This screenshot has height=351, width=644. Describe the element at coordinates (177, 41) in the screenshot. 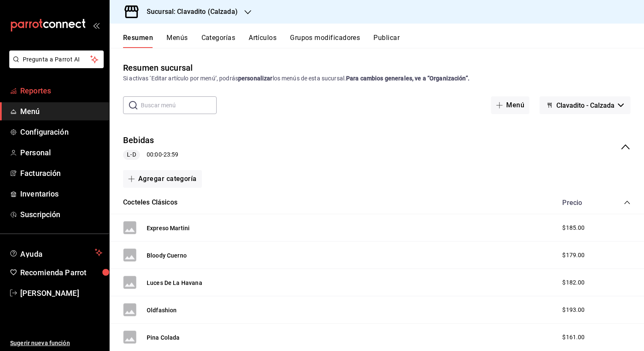

I see `button: Menús` at that location.